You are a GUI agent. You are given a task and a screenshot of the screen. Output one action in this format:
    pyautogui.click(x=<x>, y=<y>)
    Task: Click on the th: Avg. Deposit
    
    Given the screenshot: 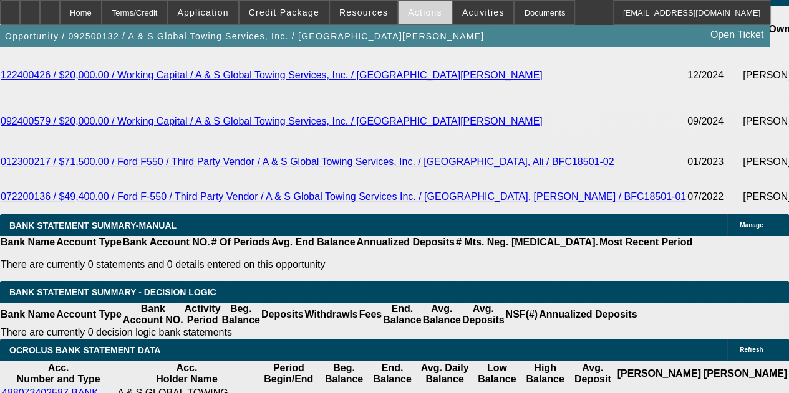 What is the action you would take?
    pyautogui.click(x=592, y=374)
    